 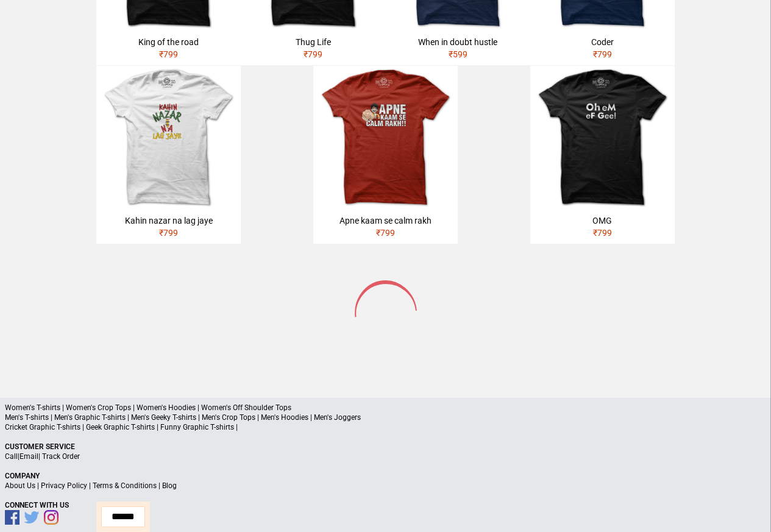 What do you see at coordinates (385, 476) in the screenshot?
I see `p: Company` at bounding box center [385, 476].